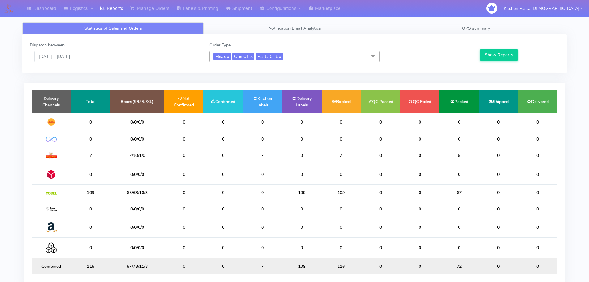 The width and height of the screenshot is (589, 282). I want to click on td: QC Passed, so click(380, 101).